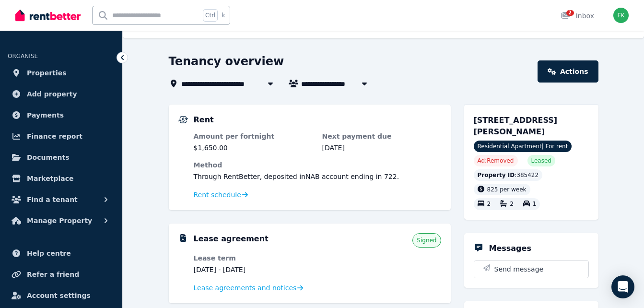 The image size is (644, 308). Describe the element at coordinates (318, 165) in the screenshot. I see `dt: Method` at that location.